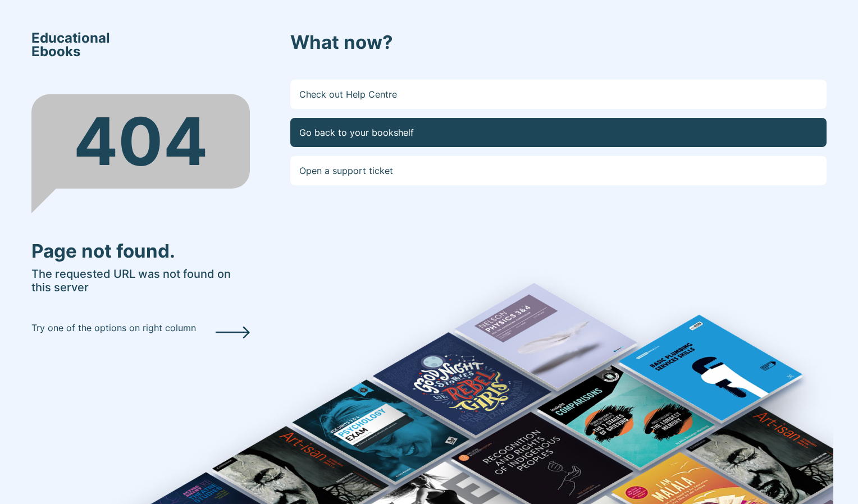  Describe the element at coordinates (140, 251) in the screenshot. I see `h3: Page not found.` at that location.